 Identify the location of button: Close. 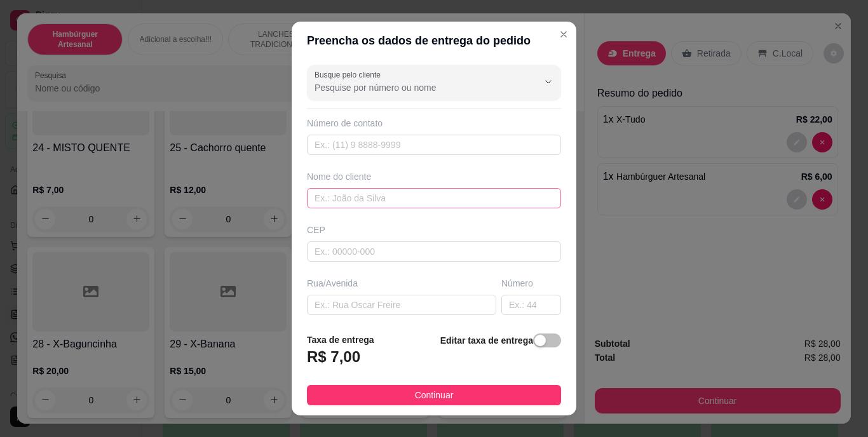
(564, 35).